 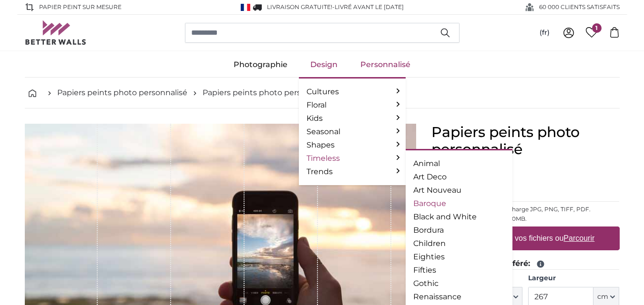 What do you see at coordinates (525, 196) in the screenshot?
I see `legend: Choisir un fichier` at bounding box center [525, 196].